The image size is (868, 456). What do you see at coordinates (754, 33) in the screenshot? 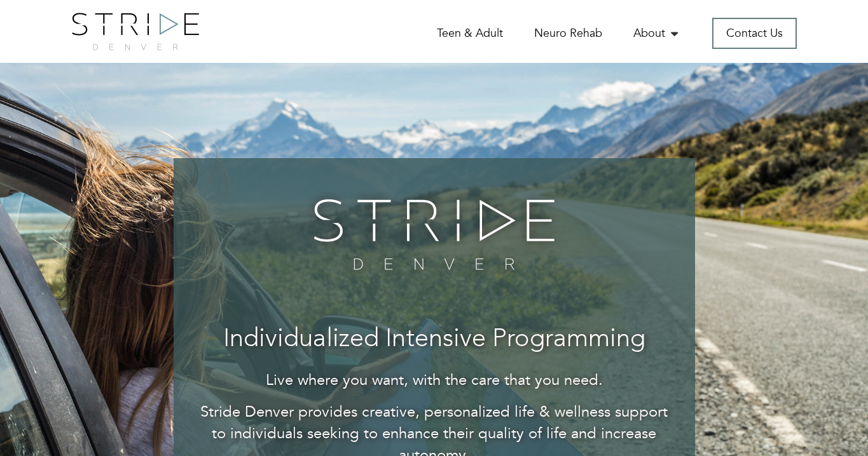
I see `a: Contact Us` at bounding box center [754, 33].